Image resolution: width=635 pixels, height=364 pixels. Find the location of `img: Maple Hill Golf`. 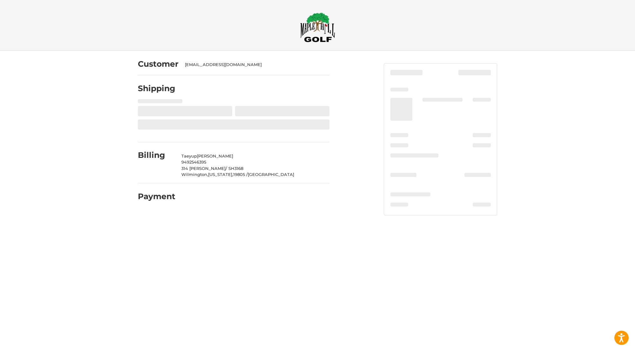

img: Maple Hill Golf is located at coordinates (318, 27).